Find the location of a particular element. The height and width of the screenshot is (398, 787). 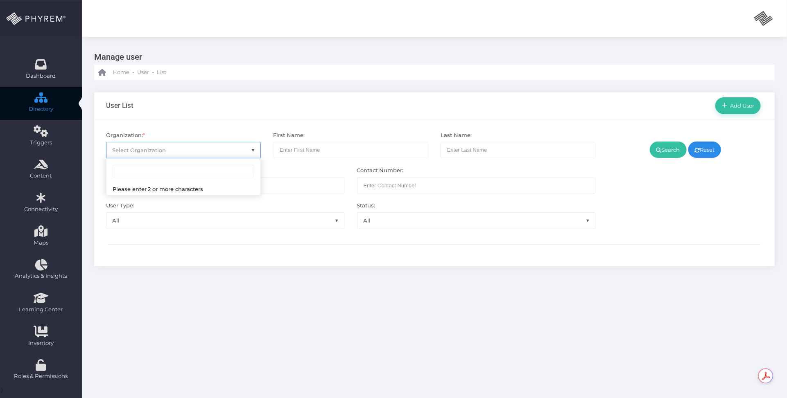

a: Search is located at coordinates (668, 150).